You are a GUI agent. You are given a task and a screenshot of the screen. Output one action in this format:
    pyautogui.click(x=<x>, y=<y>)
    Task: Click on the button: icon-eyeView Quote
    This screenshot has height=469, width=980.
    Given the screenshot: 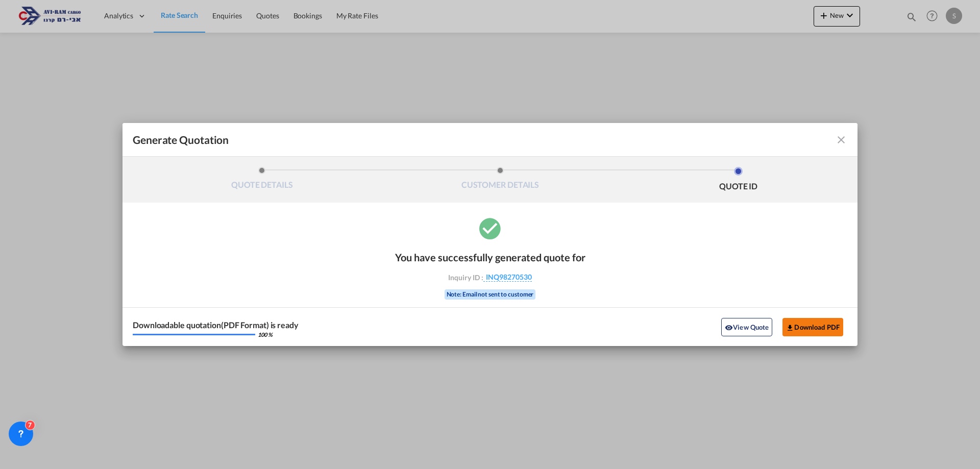 What is the action you would take?
    pyautogui.click(x=746, y=327)
    